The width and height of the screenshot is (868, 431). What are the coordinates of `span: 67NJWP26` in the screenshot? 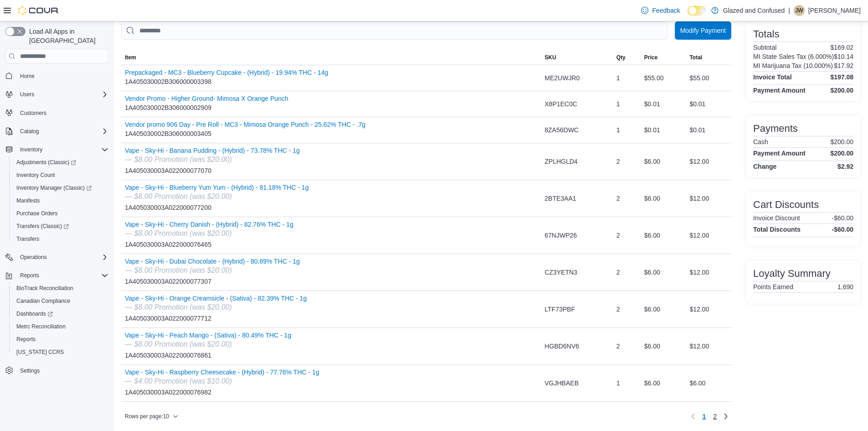 It's located at (561, 235).